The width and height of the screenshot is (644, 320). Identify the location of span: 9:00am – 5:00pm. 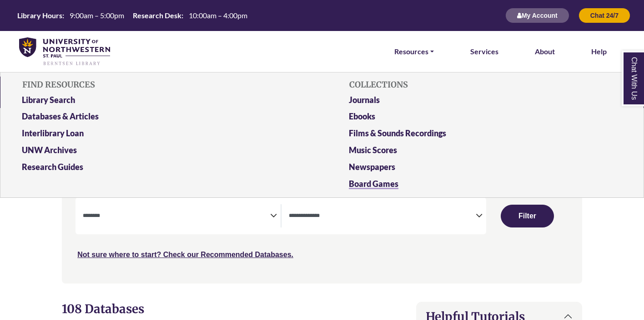
(97, 15).